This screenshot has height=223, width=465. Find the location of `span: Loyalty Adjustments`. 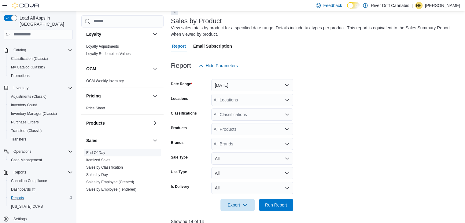

span: Loyalty Adjustments is located at coordinates (102, 46).